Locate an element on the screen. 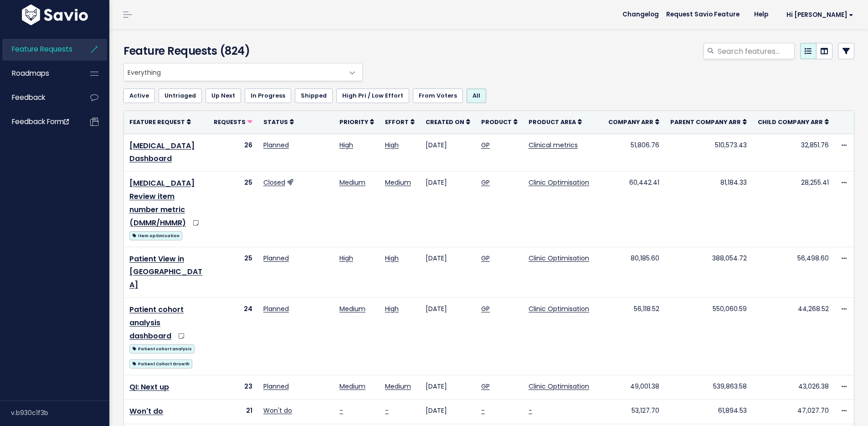 This screenshot has width=868, height=426. a: Effort is located at coordinates (399, 122).